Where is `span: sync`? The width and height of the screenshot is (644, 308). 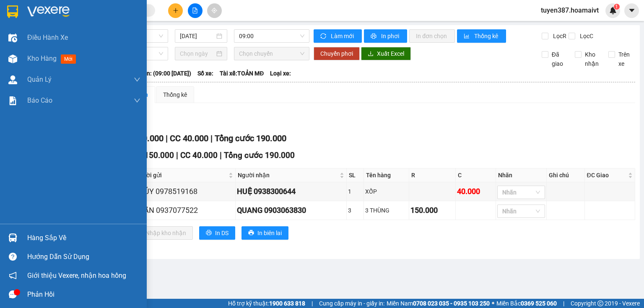
span: sync is located at coordinates (324, 36).